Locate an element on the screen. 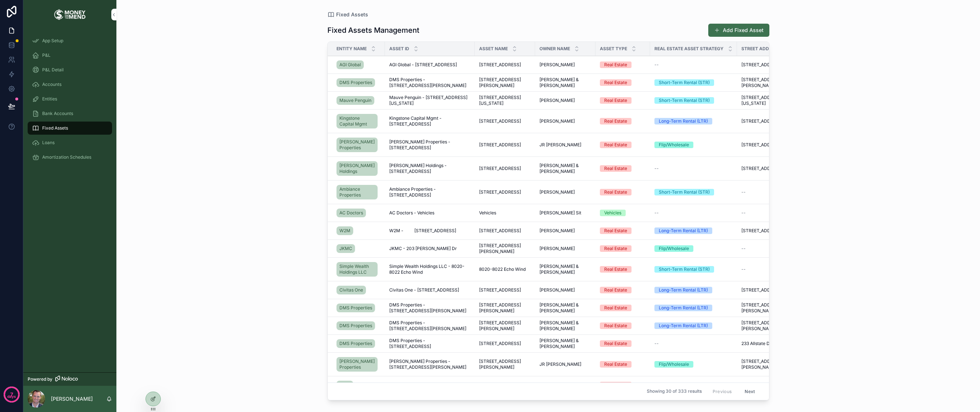 This screenshot has width=980, height=412. a: AC Doctors - Vehicles is located at coordinates (429, 213).